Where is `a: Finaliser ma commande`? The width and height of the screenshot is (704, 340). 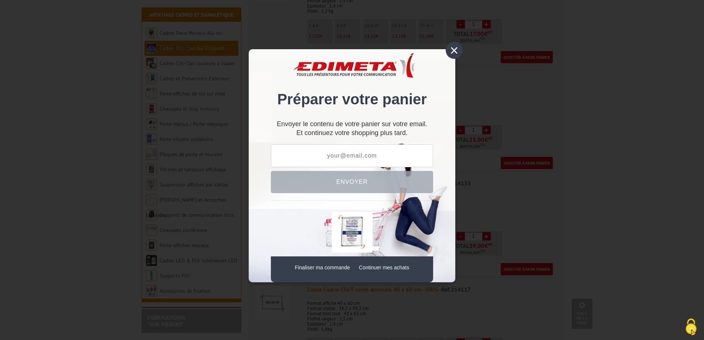
a: Finaliser ma commande is located at coordinates (322, 267).